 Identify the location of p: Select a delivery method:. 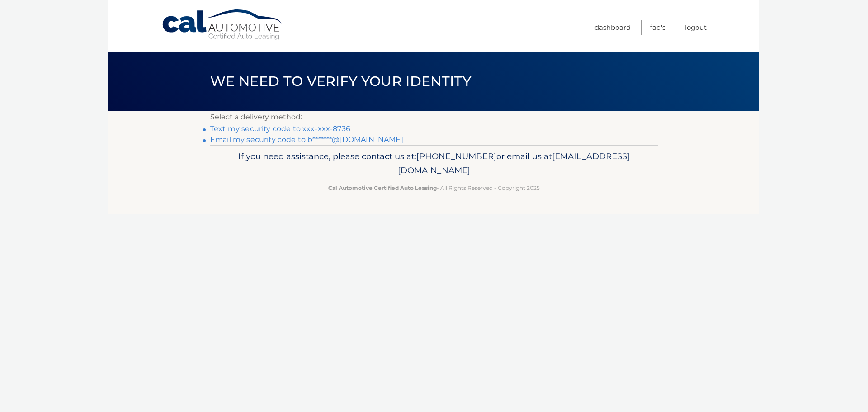
(434, 117).